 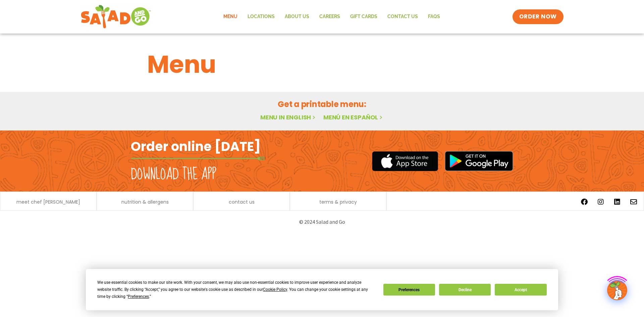 I want to click on a: FAQs, so click(x=434, y=16).